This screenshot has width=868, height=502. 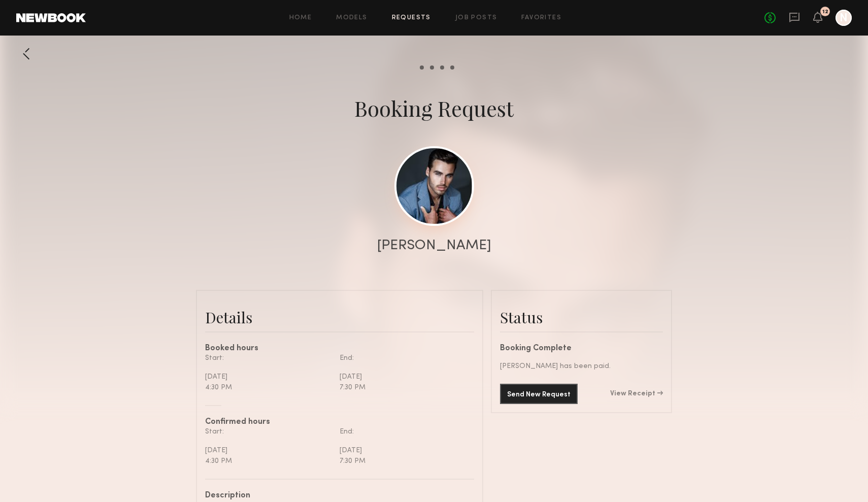 I want to click on a: Home, so click(x=300, y=17).